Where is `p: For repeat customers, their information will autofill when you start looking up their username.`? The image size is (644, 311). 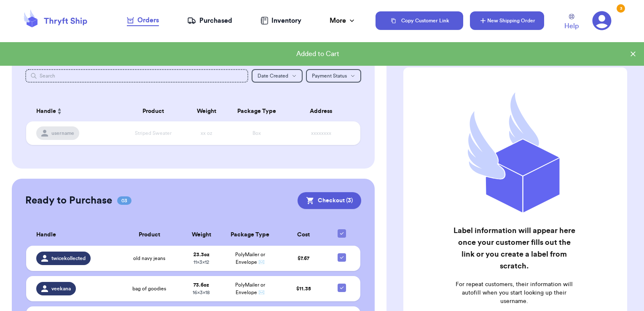 p: For repeat customers, their information will autofill when you start looking up their username. is located at coordinates (515, 293).